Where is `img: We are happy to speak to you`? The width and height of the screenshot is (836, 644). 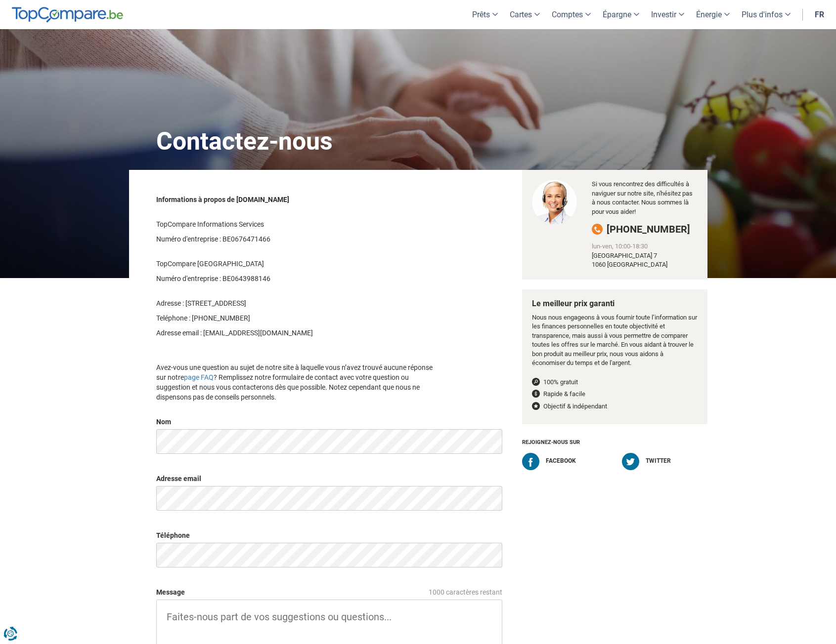 img: We are happy to speak to you is located at coordinates (554, 202).